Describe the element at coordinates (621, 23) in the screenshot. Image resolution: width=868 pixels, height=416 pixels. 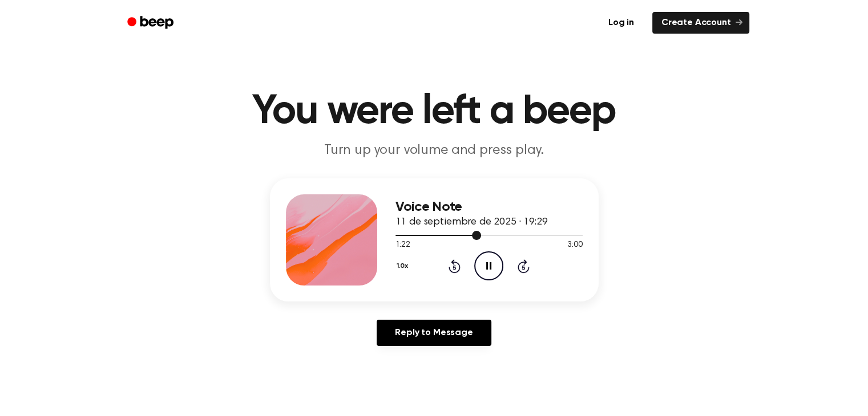
I see `a: Log in` at that location.